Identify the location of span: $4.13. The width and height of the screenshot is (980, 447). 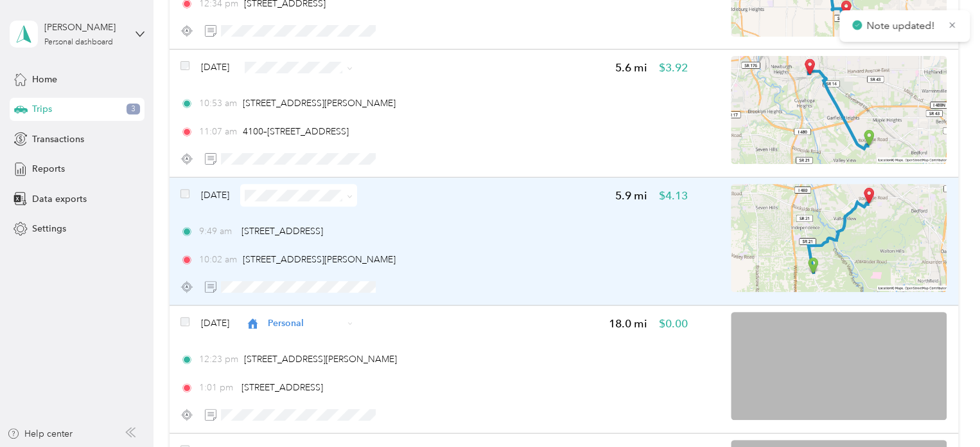
(673, 196).